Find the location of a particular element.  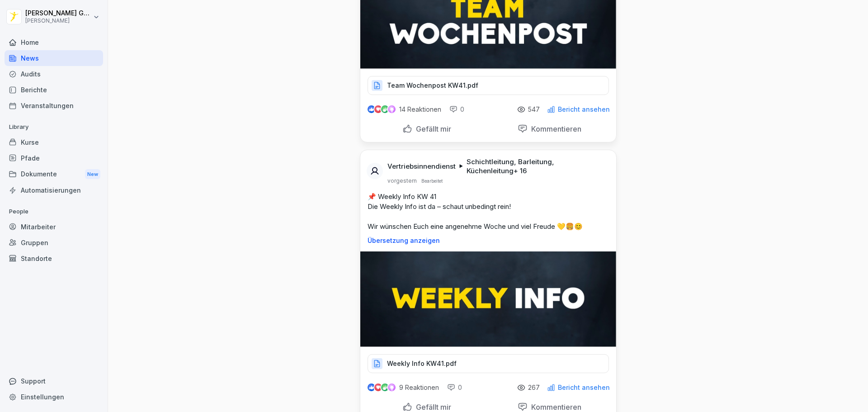

a: Gruppen is located at coordinates (54, 243).